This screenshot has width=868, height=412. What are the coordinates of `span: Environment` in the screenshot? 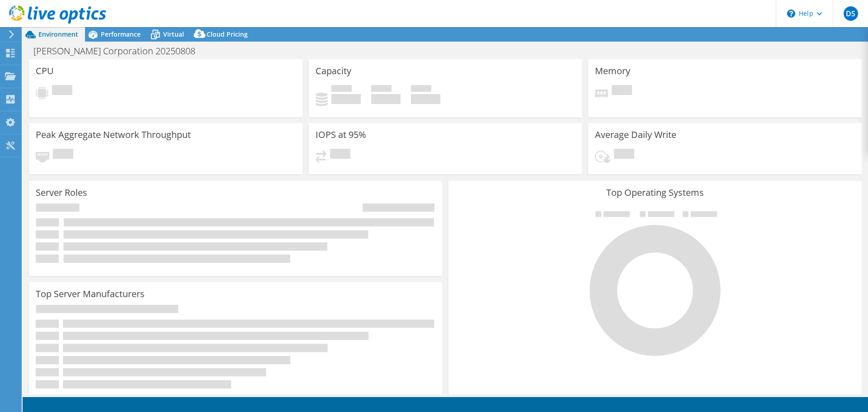 It's located at (58, 34).